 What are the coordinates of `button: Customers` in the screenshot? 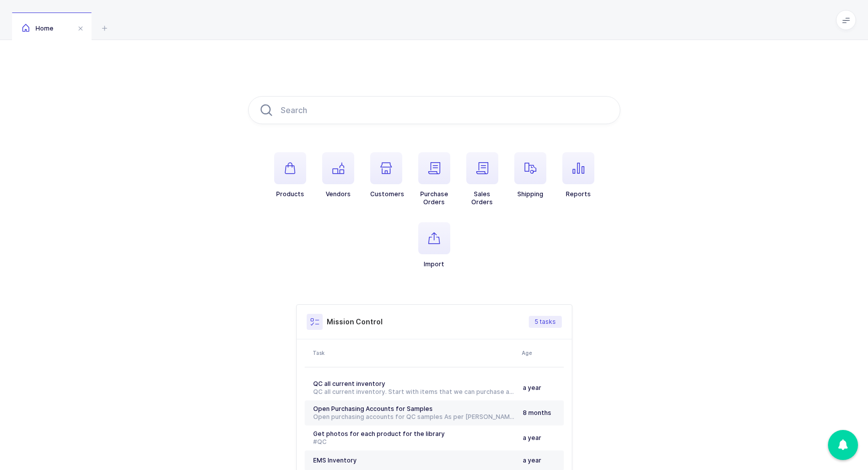 It's located at (387, 175).